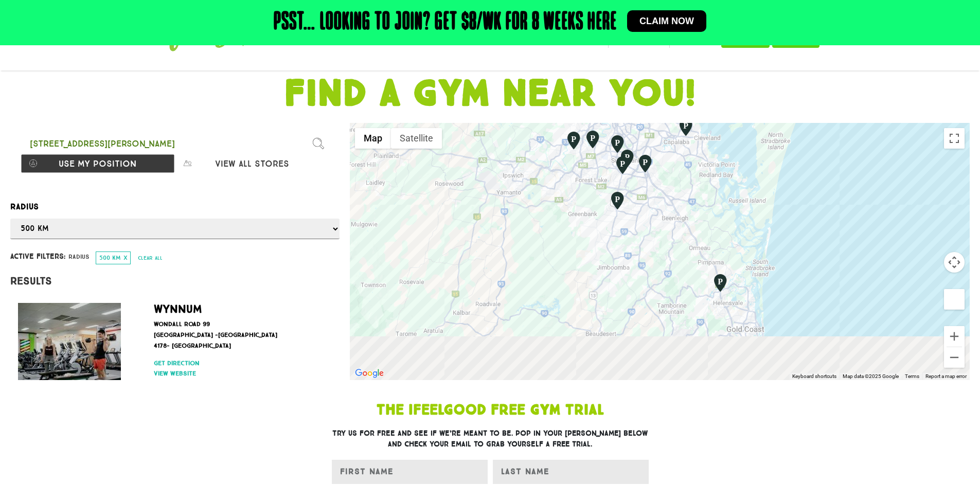  I want to click on span: Map data ©2025 Google, so click(870, 376).